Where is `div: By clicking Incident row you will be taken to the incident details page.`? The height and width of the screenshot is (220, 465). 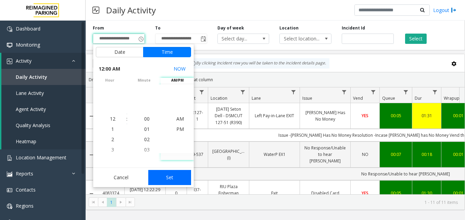 div: By clicking Incident row you will be taken to the incident details page. is located at coordinates (258, 63).